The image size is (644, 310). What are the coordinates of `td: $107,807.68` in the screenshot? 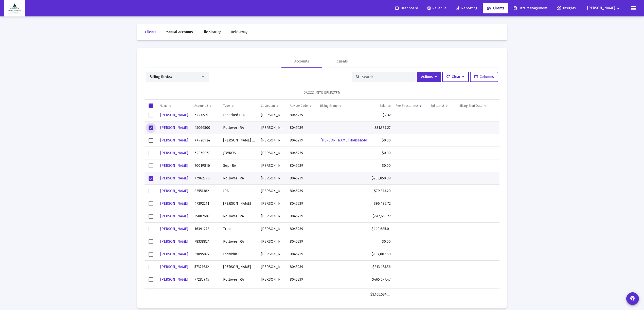 It's located at (381, 254).